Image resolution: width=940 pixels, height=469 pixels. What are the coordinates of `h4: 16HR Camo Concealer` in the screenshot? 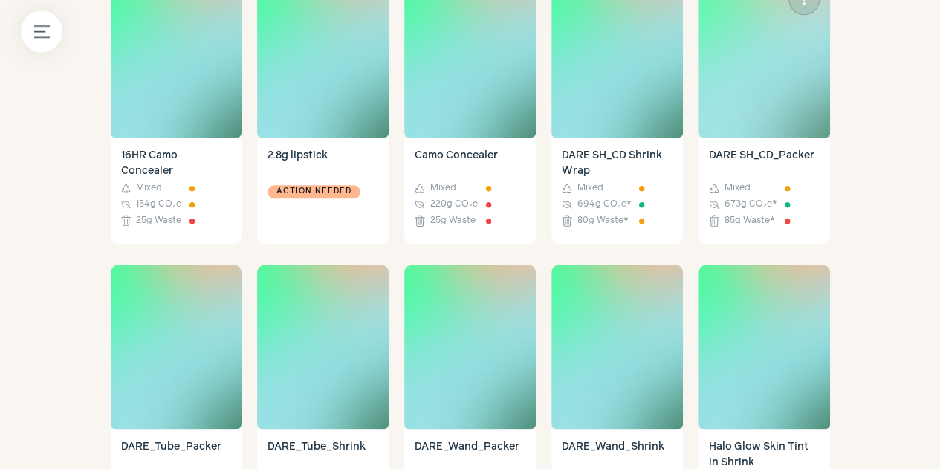 It's located at (176, 163).